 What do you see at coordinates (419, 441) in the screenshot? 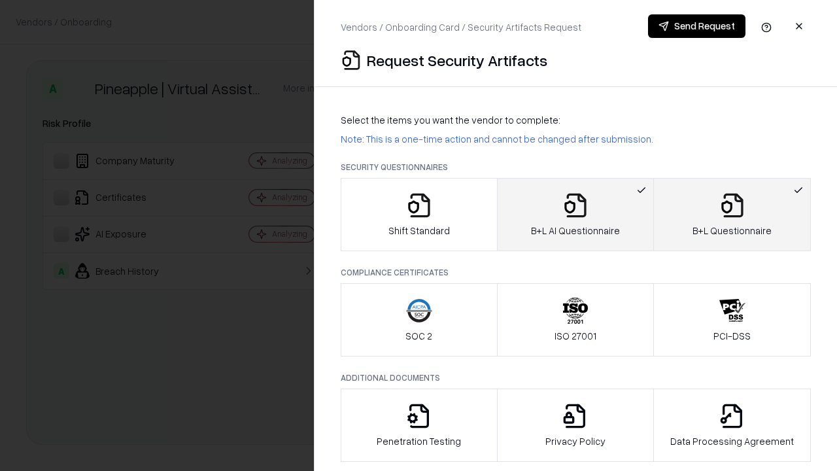
I see `p: Penetration Testing` at bounding box center [419, 441].